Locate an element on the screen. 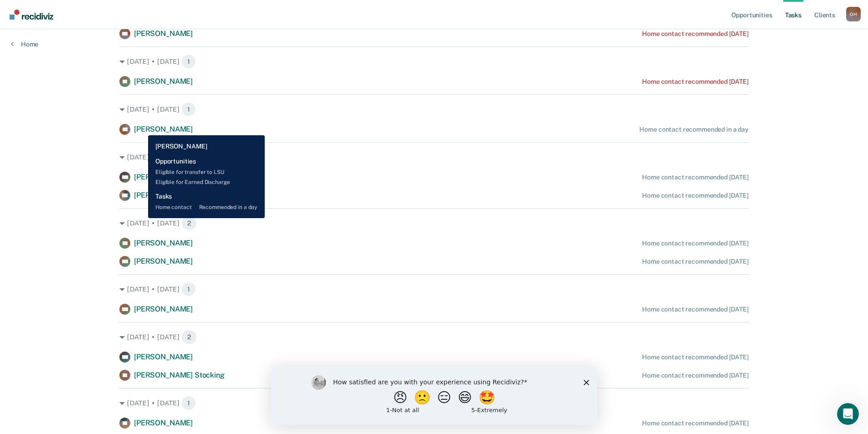 The height and width of the screenshot is (434, 868). div: 5 - Extremely is located at coordinates (243, 43).